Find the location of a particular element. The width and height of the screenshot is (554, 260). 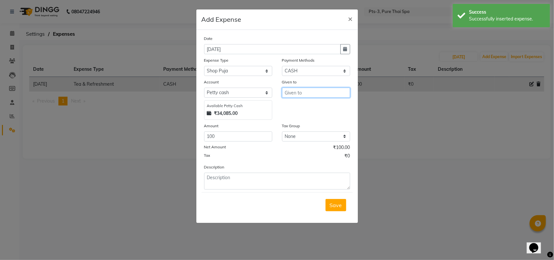

span: Save is located at coordinates (336, 205).